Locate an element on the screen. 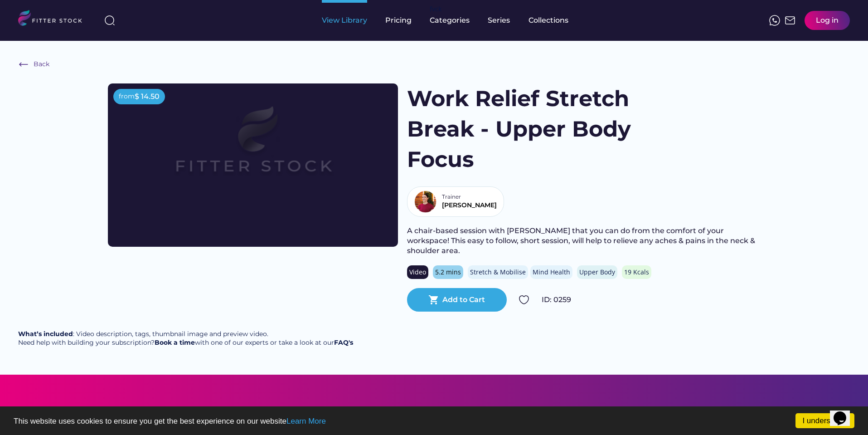 Image resolution: width=868 pixels, height=435 pixels. strong: Book a time is located at coordinates (174, 342).